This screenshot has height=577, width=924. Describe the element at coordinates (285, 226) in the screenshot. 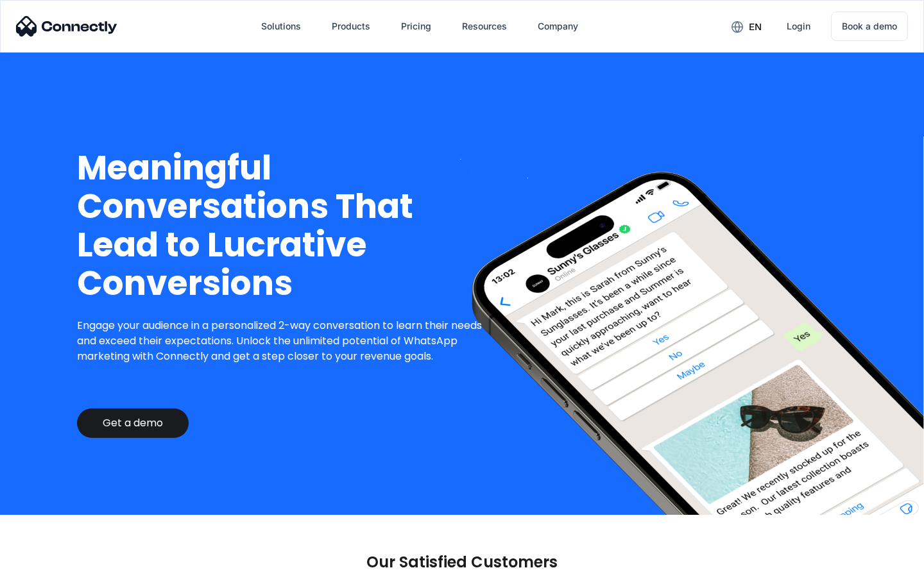

I see `h1: Meaningful Conversations That Lead to Lucrative Conversions` at that location.